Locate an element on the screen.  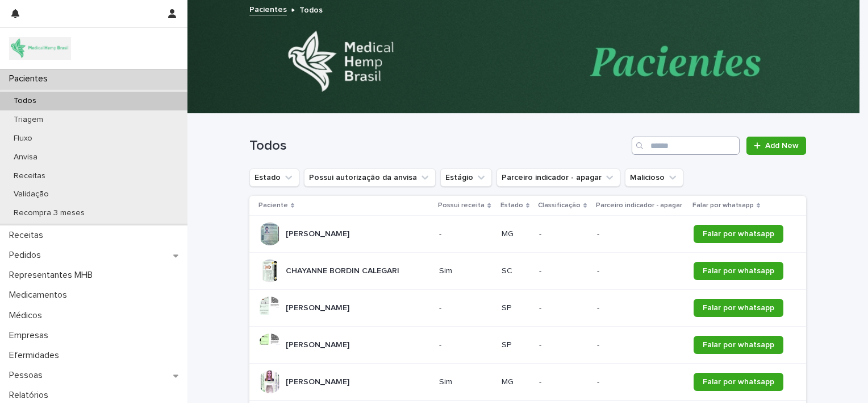
span: Add New is located at coordinates (782, 145).